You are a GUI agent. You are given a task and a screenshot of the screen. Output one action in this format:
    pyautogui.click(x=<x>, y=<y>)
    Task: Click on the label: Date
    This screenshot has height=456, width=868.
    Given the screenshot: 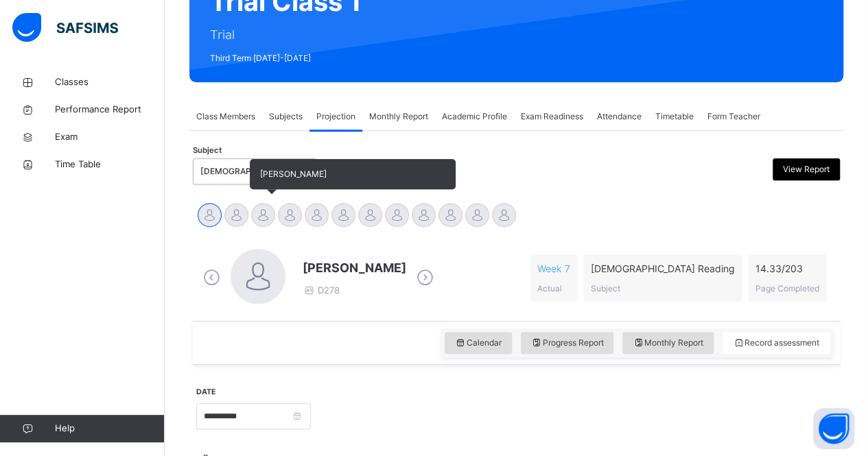 What is the action you would take?
    pyautogui.click(x=206, y=392)
    